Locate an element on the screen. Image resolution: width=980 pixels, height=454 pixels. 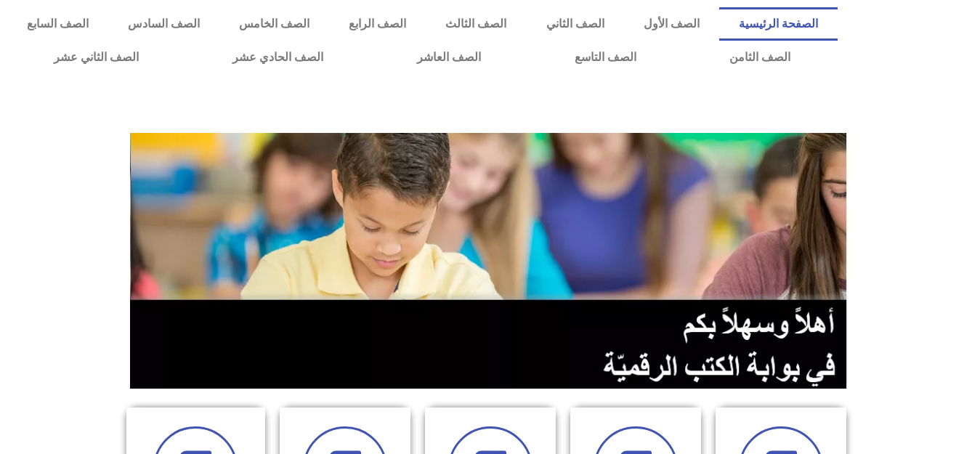
a: الصف العاشر is located at coordinates (449, 57).